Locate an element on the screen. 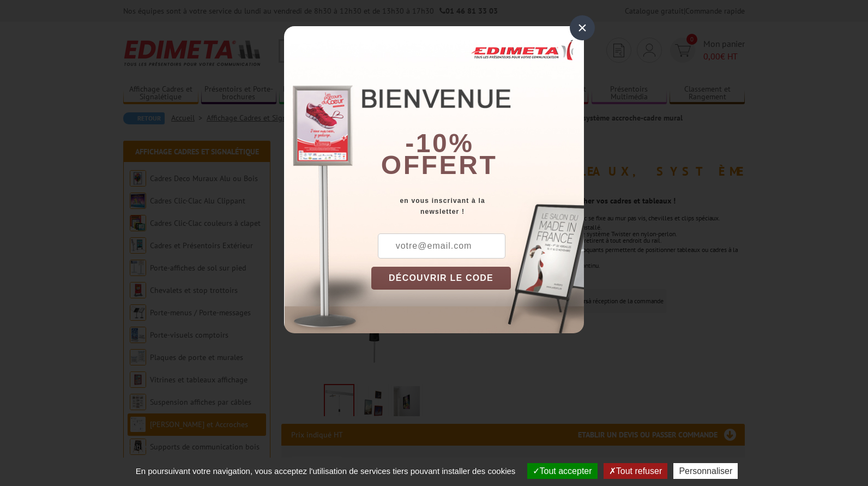  button: Personnaliser (fenêtre modale) is located at coordinates (705, 471).